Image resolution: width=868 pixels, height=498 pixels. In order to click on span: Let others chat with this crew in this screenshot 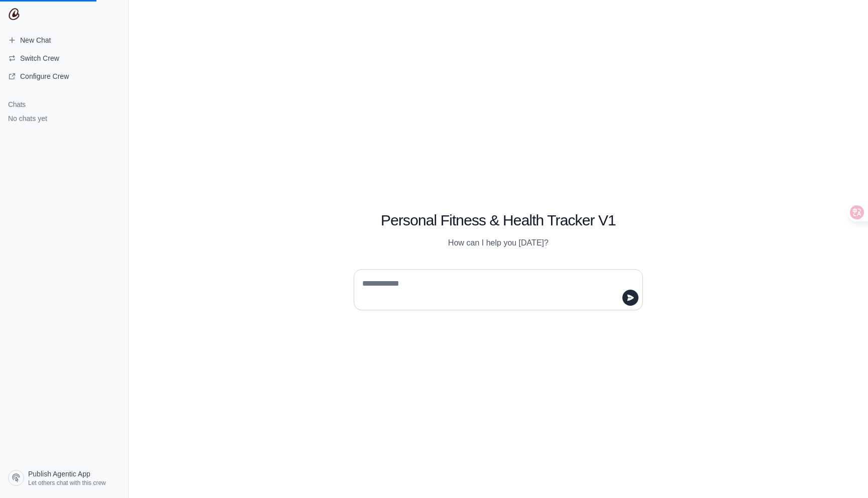, I will do `click(67, 483)`.